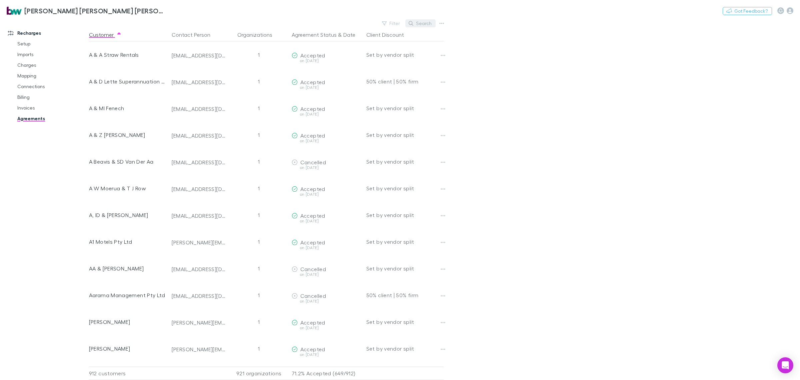 This screenshot has height=380, width=800. Describe the element at coordinates (128, 55) in the screenshot. I see `div: A & A Straw Rentals` at that location.